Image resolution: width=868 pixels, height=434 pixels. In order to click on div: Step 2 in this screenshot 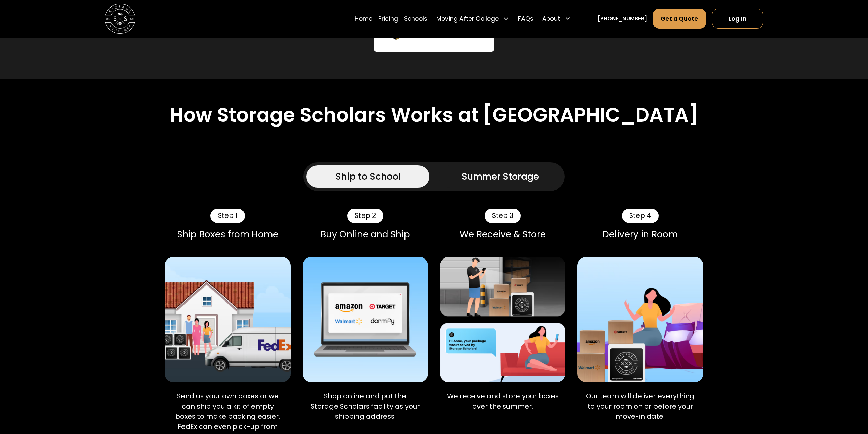, I will do `click(366, 215)`.